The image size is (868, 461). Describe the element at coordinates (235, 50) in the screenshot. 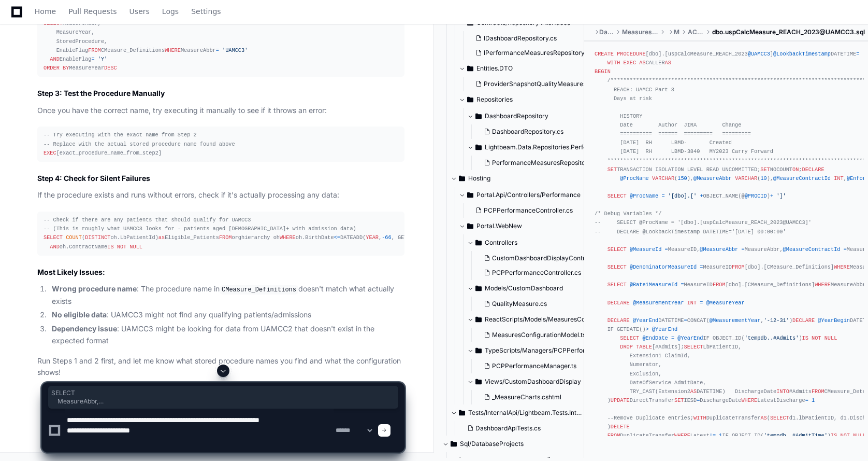

I see `span: 'UAMCC3'` at that location.